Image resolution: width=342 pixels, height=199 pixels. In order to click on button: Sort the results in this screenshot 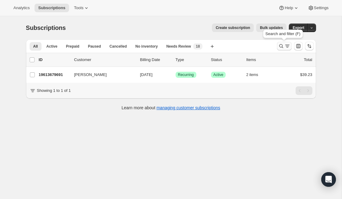, I will do `click(310, 46)`.